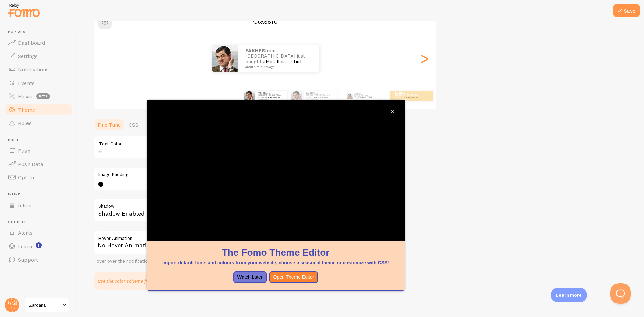 The height and width of the screenshot is (317, 644). What do you see at coordinates (276, 196) in the screenshot?
I see `div: The Fomo Theme EditorImport default fonts and colours from your website, choose a seasonal theme ...` at bounding box center [276, 196].